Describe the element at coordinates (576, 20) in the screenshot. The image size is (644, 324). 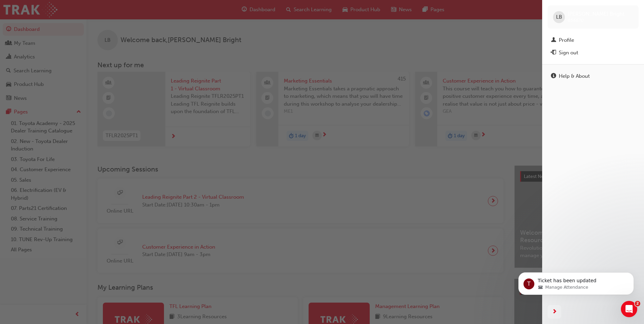
I see `span: 656670` at that location.